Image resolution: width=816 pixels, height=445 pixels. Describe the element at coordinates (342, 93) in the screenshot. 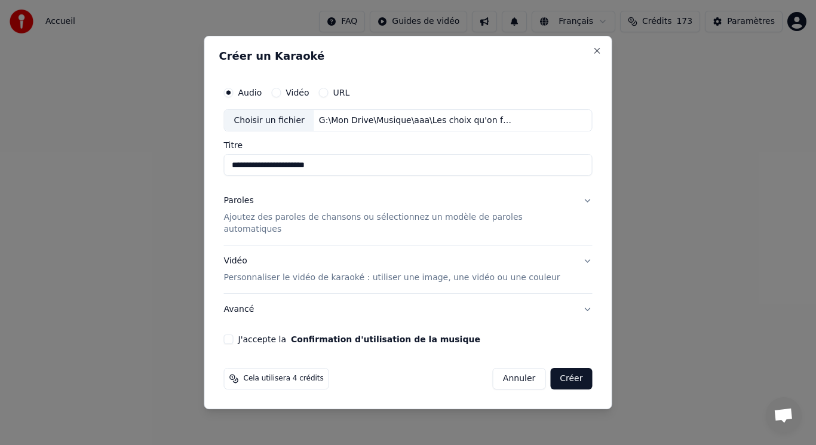

I see `label: URL` at that location.